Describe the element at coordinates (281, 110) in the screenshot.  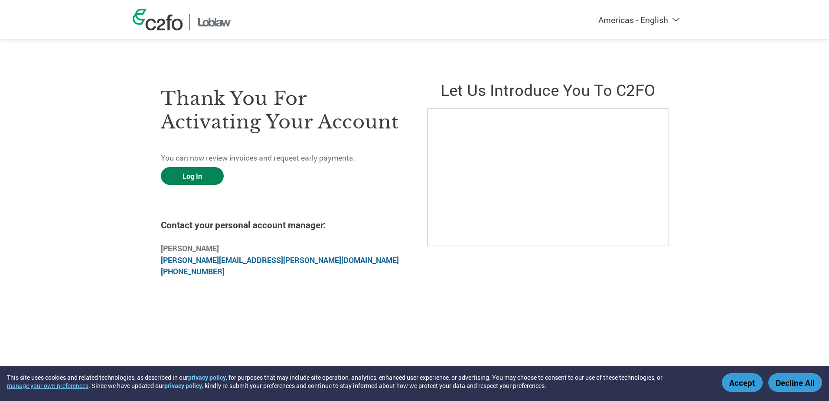
I see `h3: Thank you for activating your account` at that location.